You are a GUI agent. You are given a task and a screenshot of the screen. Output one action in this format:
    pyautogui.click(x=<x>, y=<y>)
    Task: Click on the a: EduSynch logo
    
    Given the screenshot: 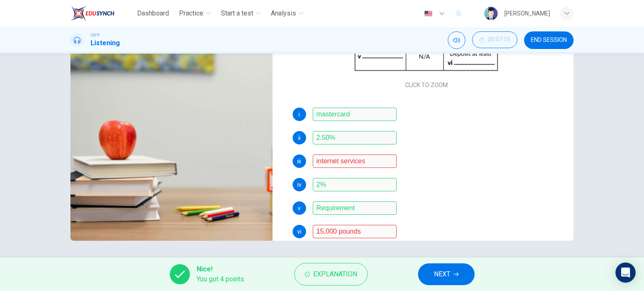 What is the action you would take?
    pyautogui.click(x=102, y=13)
    